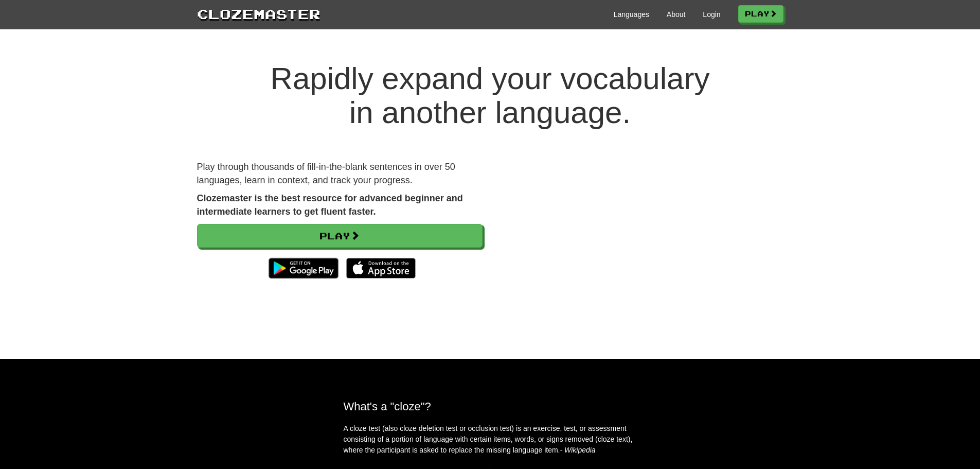 Image resolution: width=980 pixels, height=469 pixels. I want to click on h2: What's a "cloze"?, so click(490, 406).